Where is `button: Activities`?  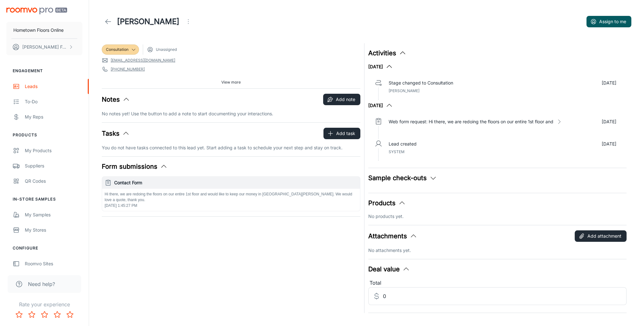 button: Activities is located at coordinates (387, 53).